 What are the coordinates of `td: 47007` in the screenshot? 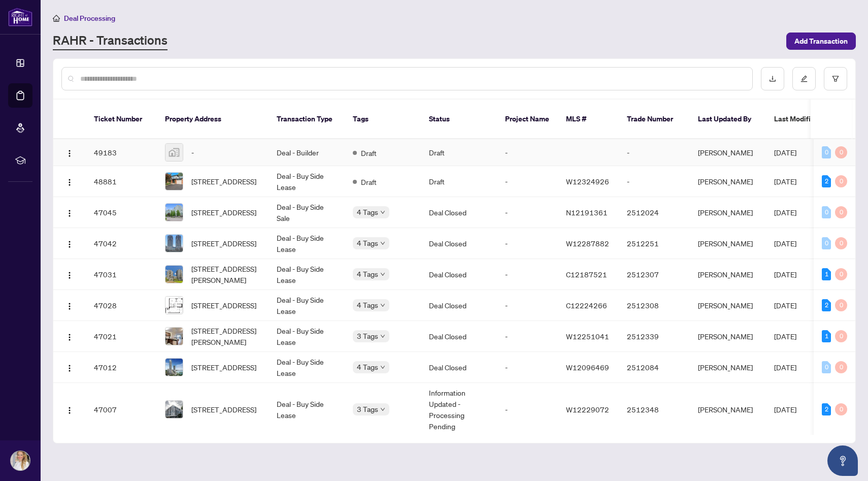 It's located at (121, 410).